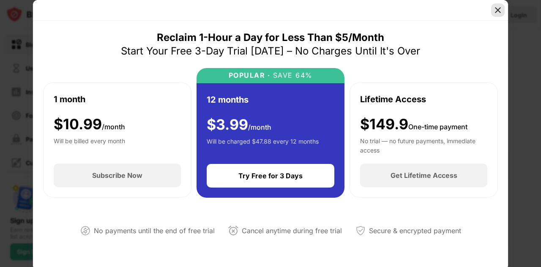  Describe the element at coordinates (233, 231) in the screenshot. I see `img: cancel-anytime` at that location.